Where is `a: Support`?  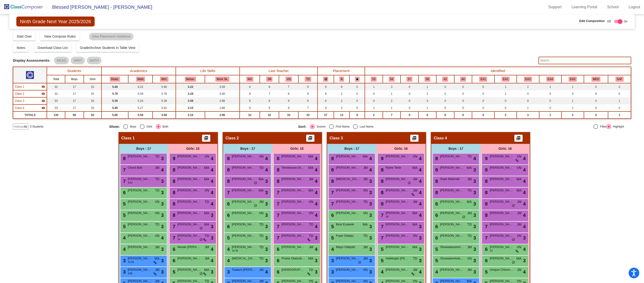
a: Support is located at coordinates (555, 7).